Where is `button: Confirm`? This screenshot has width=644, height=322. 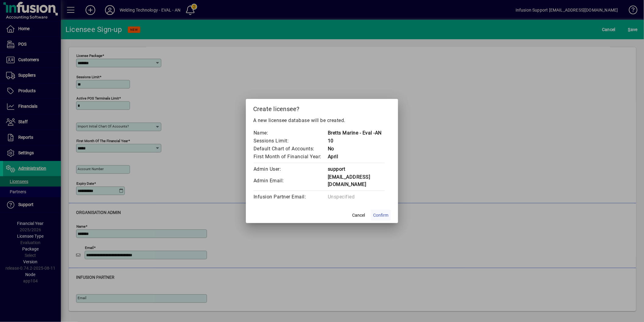
button: Confirm is located at coordinates (381, 215).